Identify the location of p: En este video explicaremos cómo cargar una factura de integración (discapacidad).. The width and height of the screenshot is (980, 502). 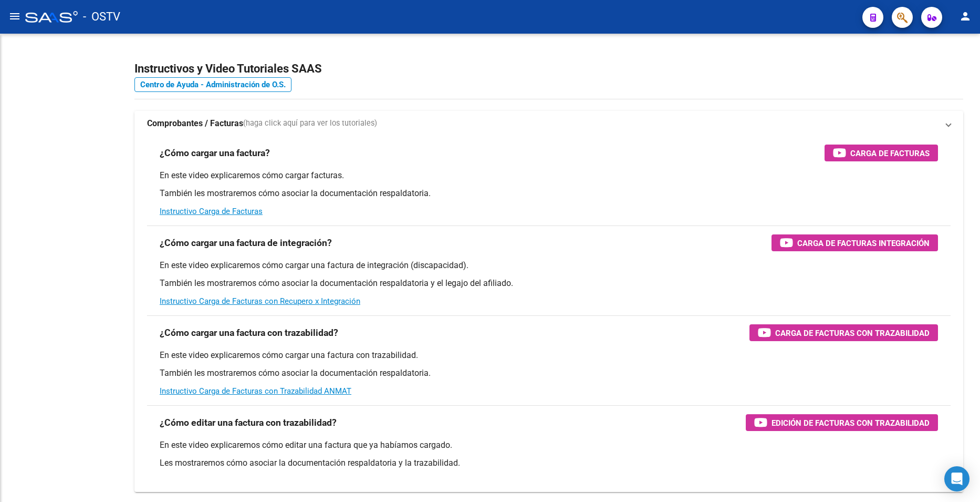
(549, 265).